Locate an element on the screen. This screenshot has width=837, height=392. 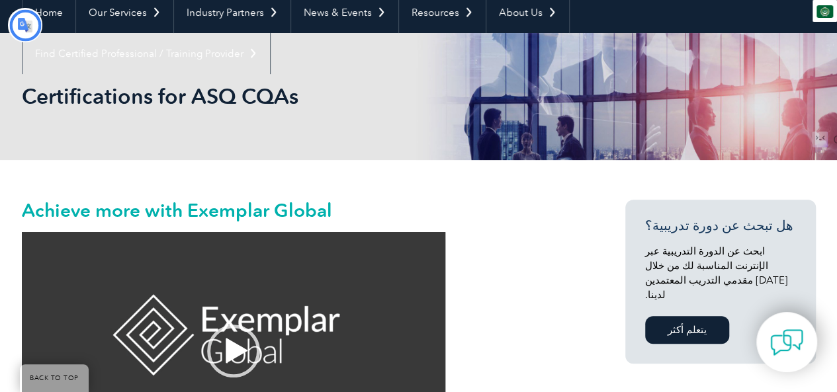
h2: Achieve more with Exemplar Global is located at coordinates (300, 210).